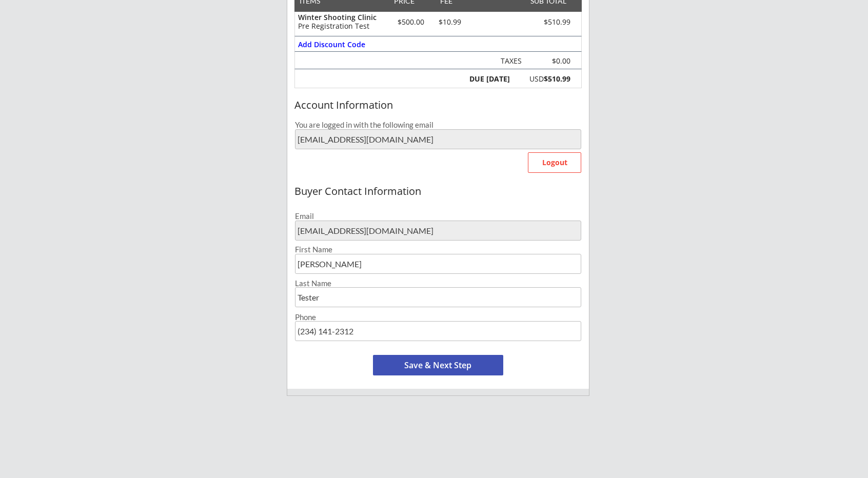  I want to click on div: Winter Shooting Clinic, so click(341, 17).